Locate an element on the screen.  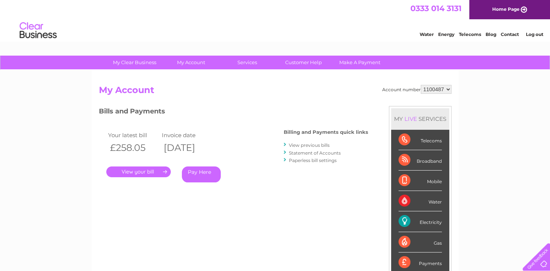
div: Gas is located at coordinates (420, 242).